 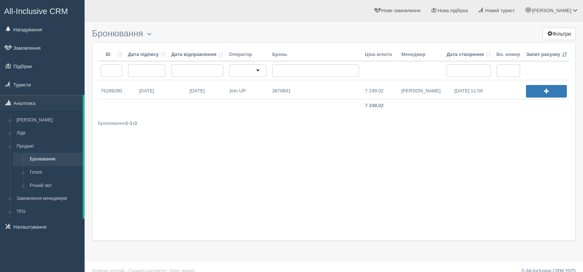 What do you see at coordinates (48, 133) in the screenshot?
I see `a: Ліди` at bounding box center [48, 133].